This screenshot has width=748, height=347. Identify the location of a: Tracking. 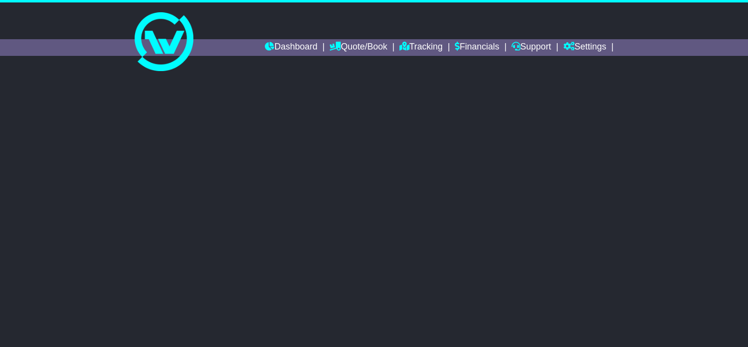
(421, 47).